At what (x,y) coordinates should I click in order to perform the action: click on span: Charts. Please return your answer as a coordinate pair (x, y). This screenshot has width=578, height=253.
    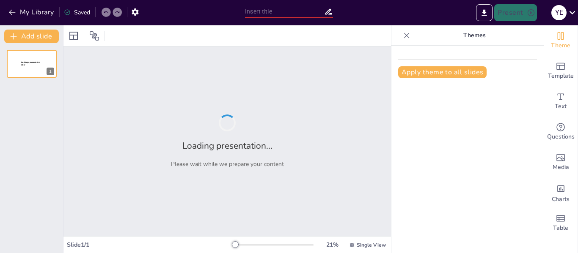
    Looking at the image, I should click on (560, 200).